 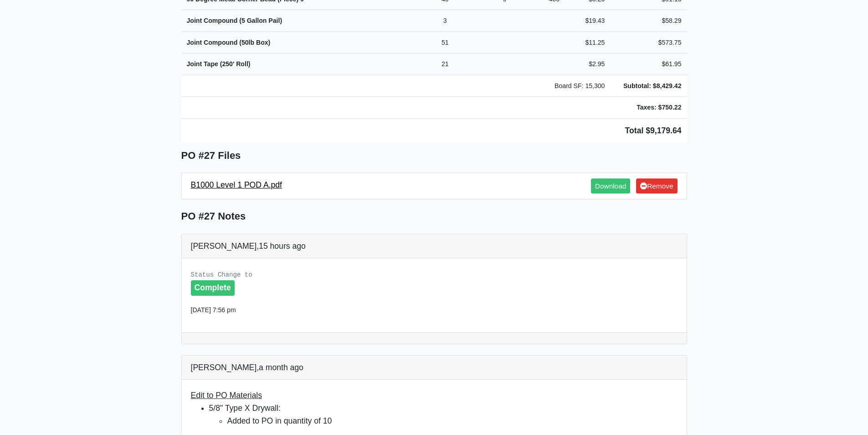 What do you see at coordinates (649, 86) in the screenshot?
I see `td: Subtotal: $8,429.42` at bounding box center [649, 86].